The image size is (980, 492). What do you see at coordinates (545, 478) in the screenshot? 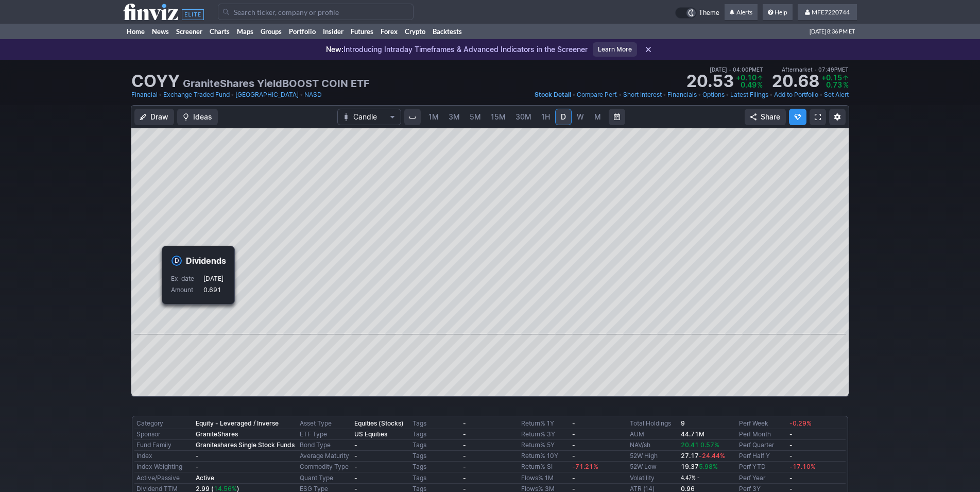
I see `td: Flows% 1M` at bounding box center [545, 478].